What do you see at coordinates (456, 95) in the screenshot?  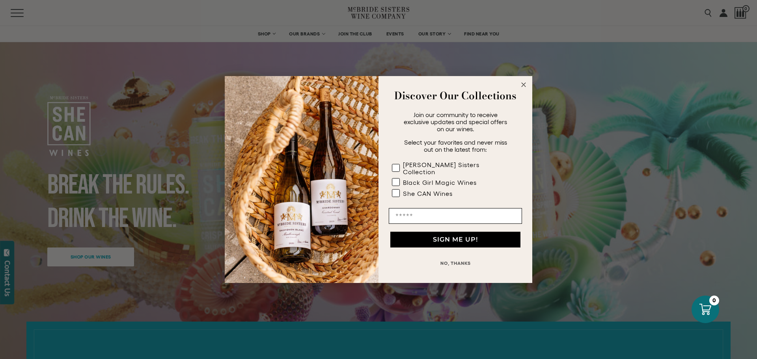 I see `strong: Discover Our Collections` at bounding box center [456, 95].